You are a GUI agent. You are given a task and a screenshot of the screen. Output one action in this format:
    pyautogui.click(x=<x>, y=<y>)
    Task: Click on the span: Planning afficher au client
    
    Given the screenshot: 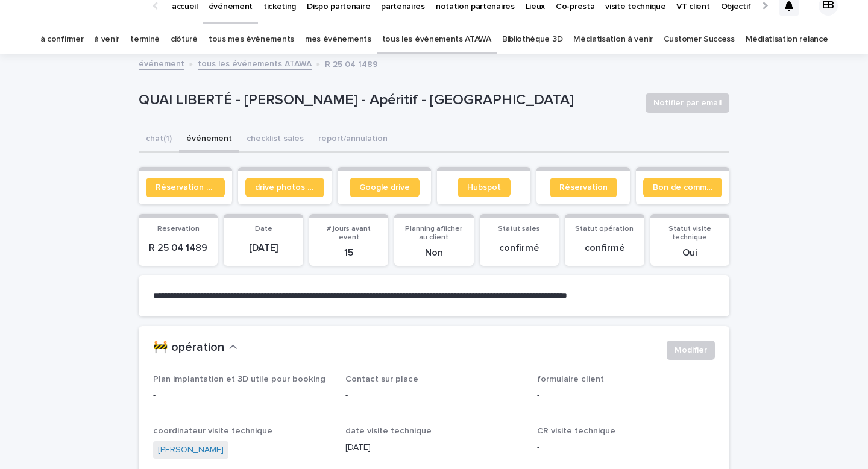 What is the action you would take?
    pyautogui.click(x=433, y=233)
    